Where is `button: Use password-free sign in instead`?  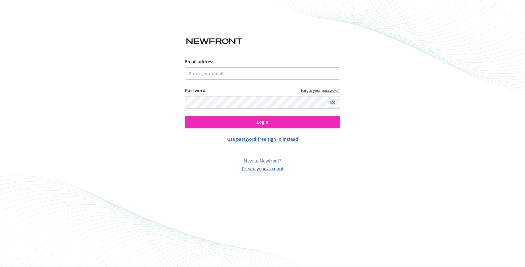 button: Use password-free sign in instead is located at coordinates (262, 139).